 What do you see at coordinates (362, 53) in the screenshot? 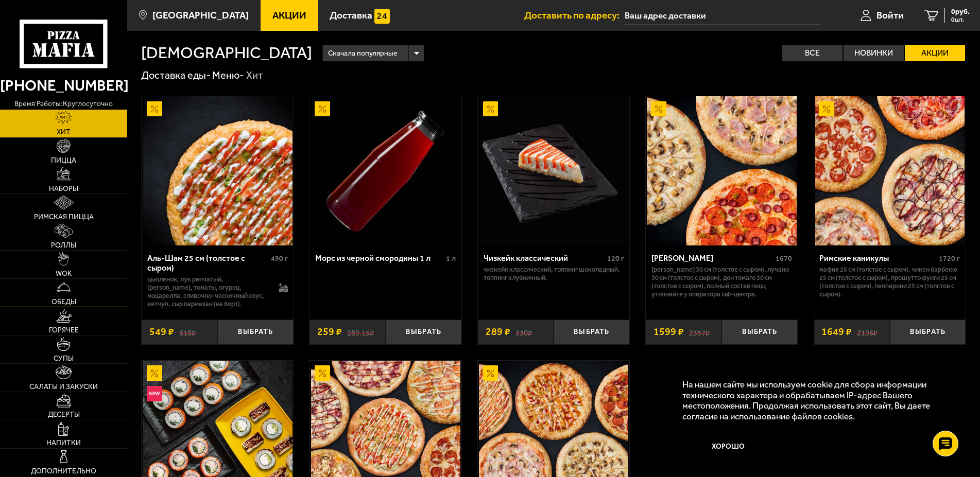
I see `span: Сначала популярные` at bounding box center [362, 53].